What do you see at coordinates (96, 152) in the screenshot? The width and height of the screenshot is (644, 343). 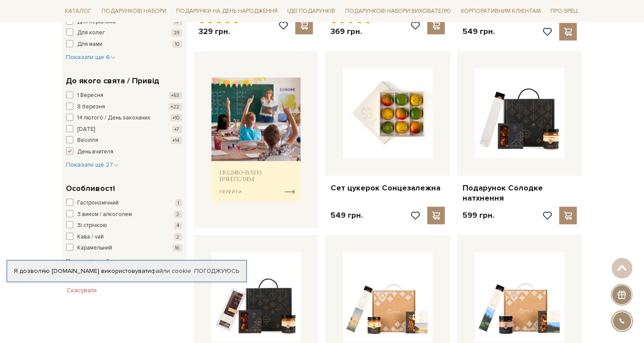 I see `span: День вчителя` at bounding box center [96, 152].